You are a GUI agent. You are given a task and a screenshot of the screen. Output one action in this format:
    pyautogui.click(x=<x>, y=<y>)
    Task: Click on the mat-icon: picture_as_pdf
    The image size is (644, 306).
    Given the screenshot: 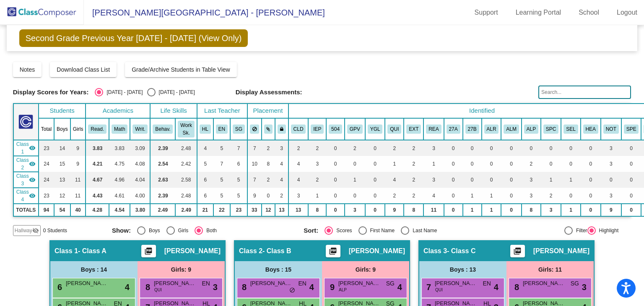 What is the action you would take?
    pyautogui.click(x=333, y=253)
    